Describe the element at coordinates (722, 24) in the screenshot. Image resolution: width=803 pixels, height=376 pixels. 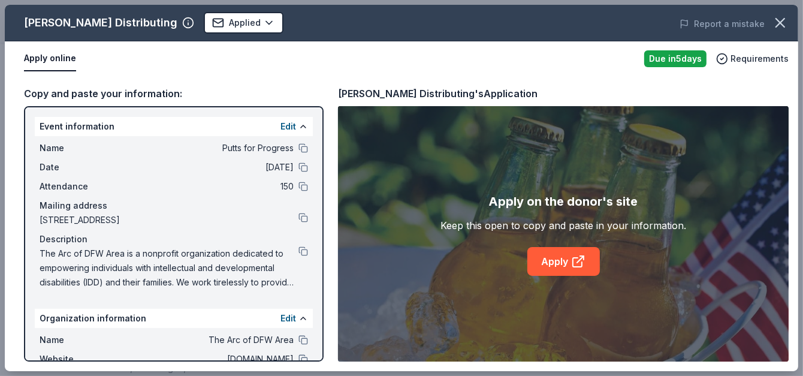
I see `button: Report a mistake` at that location.